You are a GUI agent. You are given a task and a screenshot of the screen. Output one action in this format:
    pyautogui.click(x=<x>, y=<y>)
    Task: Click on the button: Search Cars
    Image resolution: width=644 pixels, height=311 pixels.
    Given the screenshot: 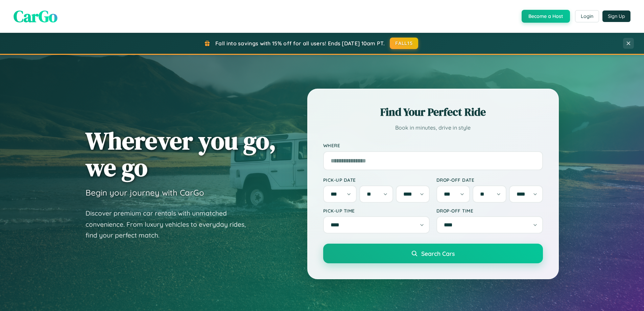 What is the action you would take?
    pyautogui.click(x=433, y=253)
    